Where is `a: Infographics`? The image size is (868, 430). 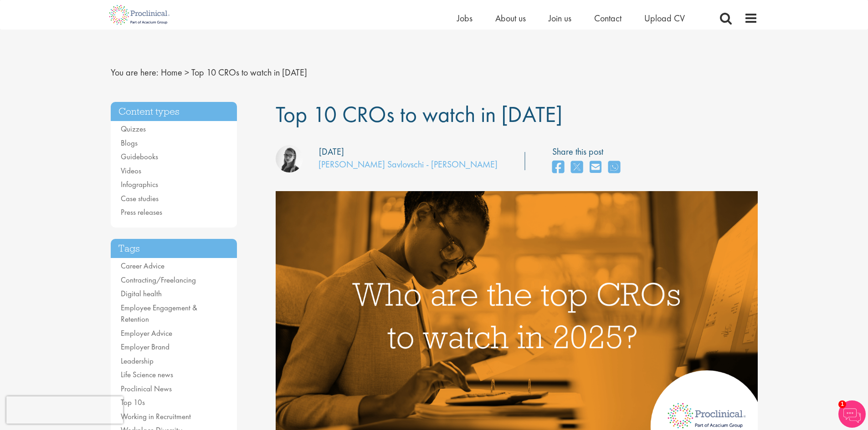
a: Infographics is located at coordinates (139, 184).